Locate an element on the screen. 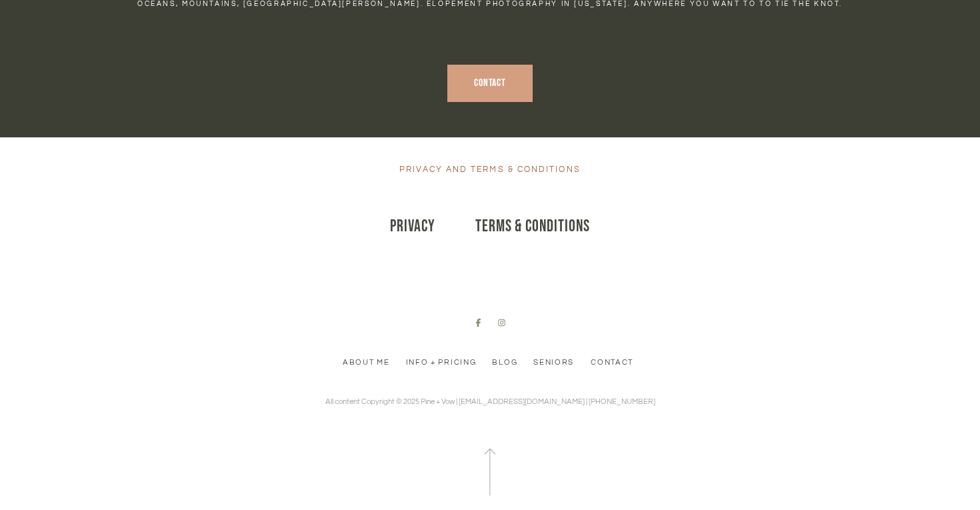 This screenshot has width=980, height=510. a: Seniors is located at coordinates (553, 362).